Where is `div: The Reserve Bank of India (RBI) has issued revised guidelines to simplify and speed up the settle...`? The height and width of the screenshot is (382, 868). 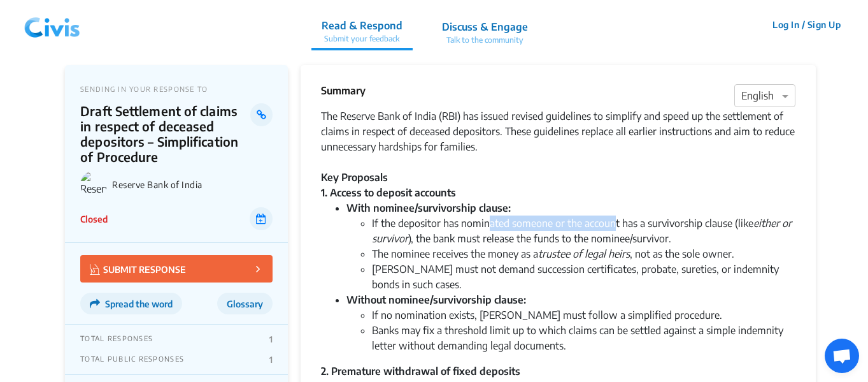 div: The Reserve Bank of India (RBI) has issued revised guidelines to simplify and speed up the settle... is located at coordinates (558, 139).